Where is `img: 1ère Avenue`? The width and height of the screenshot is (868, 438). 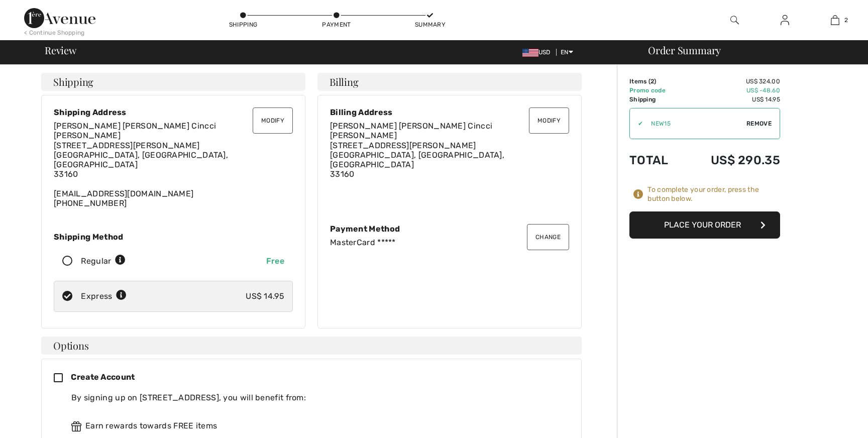
img: 1ère Avenue is located at coordinates (60, 18).